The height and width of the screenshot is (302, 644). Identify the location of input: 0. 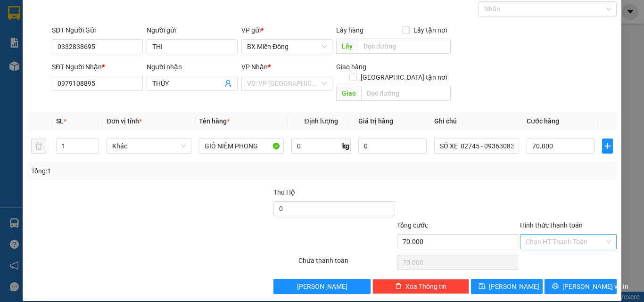
(392, 146).